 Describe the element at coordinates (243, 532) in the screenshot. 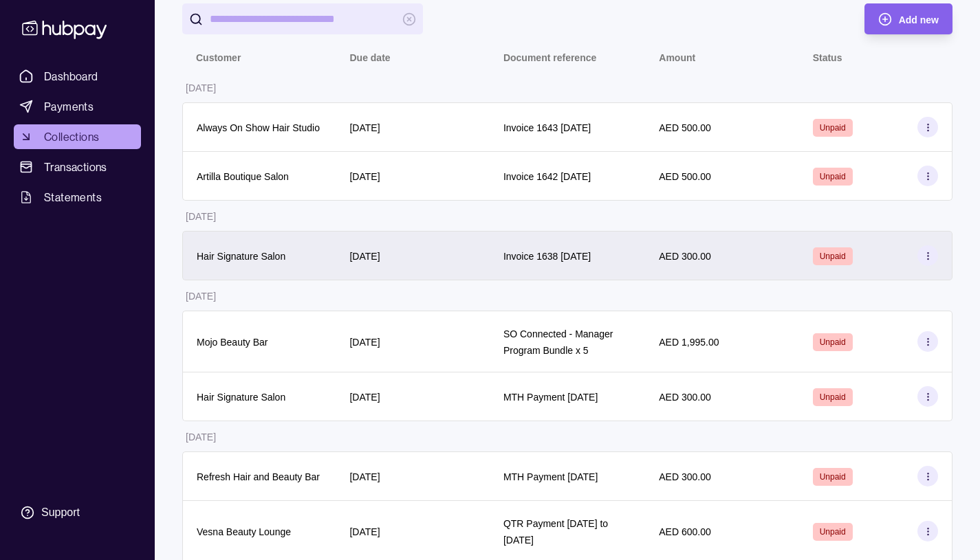

I see `p: Vesna Beauty Lounge` at that location.